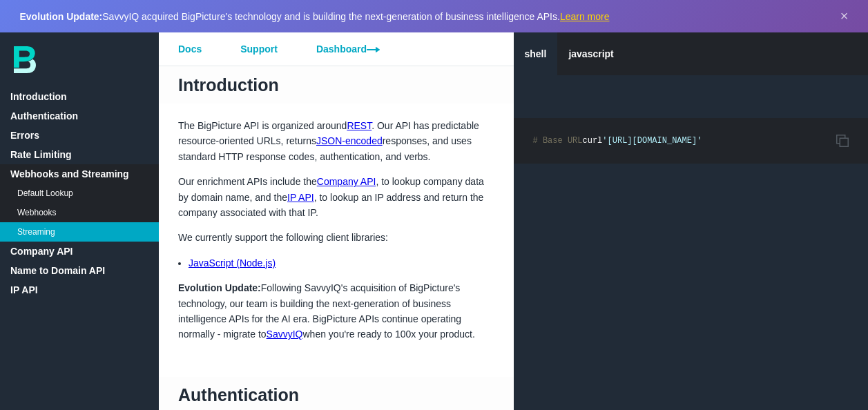  I want to click on a: JavaScript (Node.js), so click(232, 263).